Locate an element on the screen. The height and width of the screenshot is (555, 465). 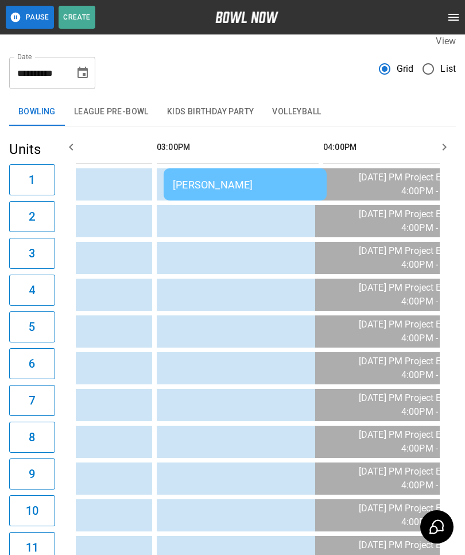
button: open drawer is located at coordinates (454, 17).